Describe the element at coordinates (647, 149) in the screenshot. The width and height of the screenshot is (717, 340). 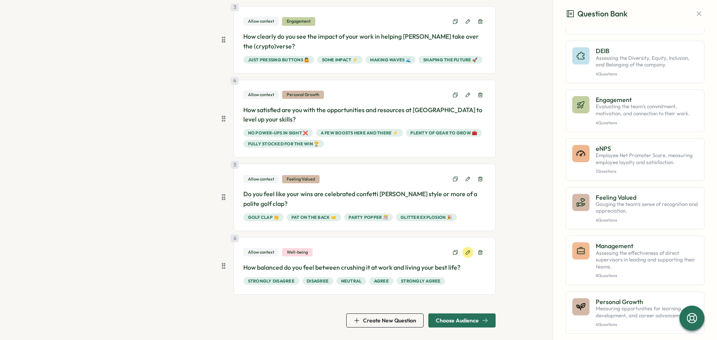
I see `p: eNPS` at that location.